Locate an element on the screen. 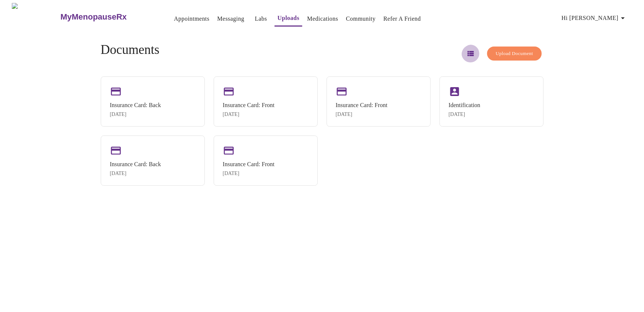  a: Community is located at coordinates (361, 19).